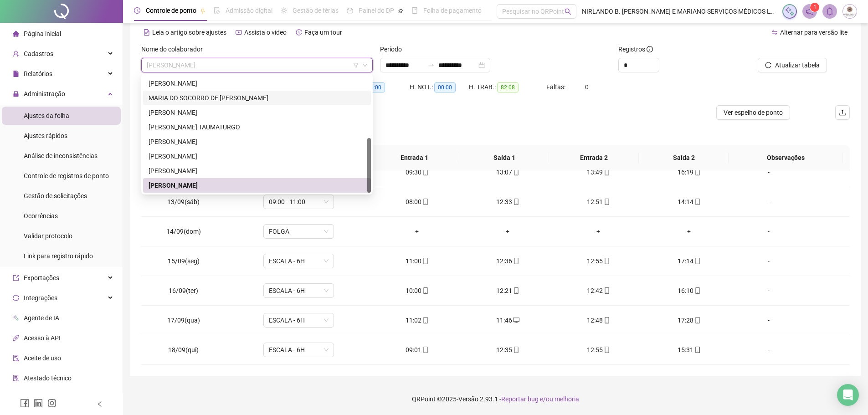 The height and width of the screenshot is (415, 868). Describe the element at coordinates (46, 136) in the screenshot. I see `span: Ajustes rápidos` at that location.